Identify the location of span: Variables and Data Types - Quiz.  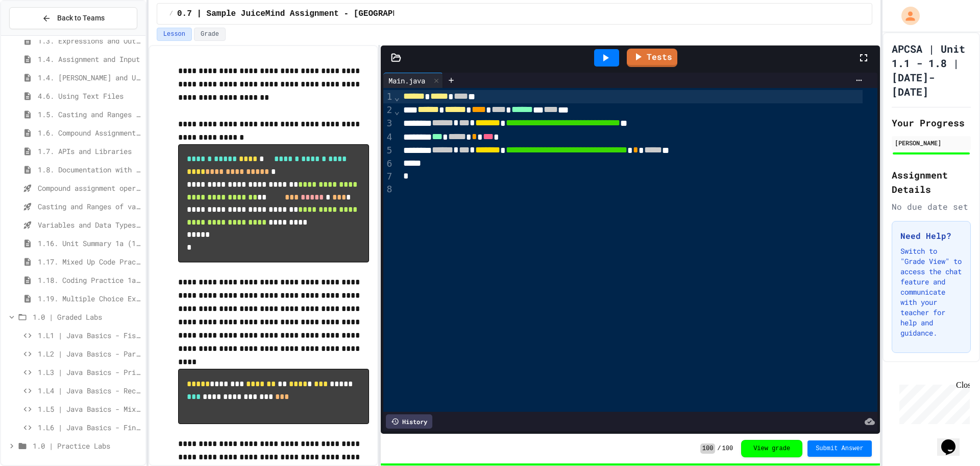
(89, 224).